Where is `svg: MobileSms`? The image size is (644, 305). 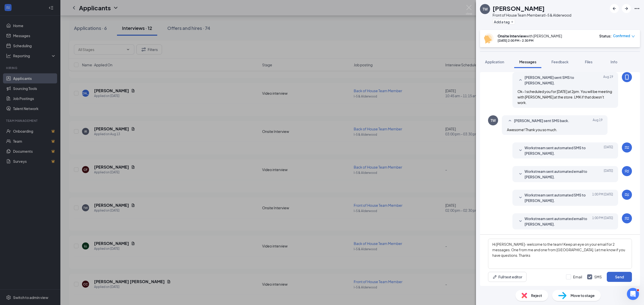
svg: MobileSms is located at coordinates (627, 77).